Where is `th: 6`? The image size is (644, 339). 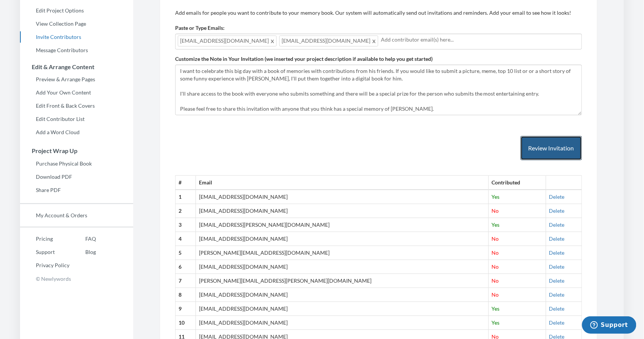 th: 6 is located at coordinates (186, 267).